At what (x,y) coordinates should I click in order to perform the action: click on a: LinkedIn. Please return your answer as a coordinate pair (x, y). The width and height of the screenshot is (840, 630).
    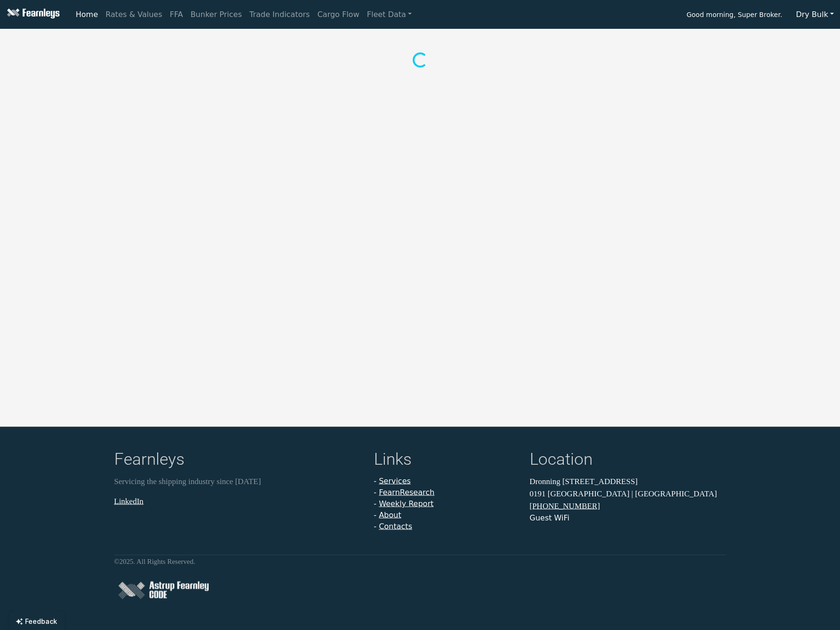
    Looking at the image, I should click on (129, 501).